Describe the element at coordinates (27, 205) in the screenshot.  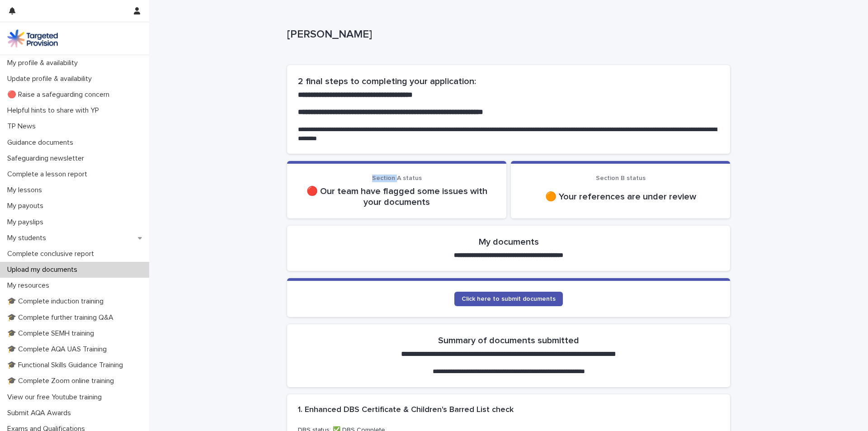
I see `p: My payouts` at that location.